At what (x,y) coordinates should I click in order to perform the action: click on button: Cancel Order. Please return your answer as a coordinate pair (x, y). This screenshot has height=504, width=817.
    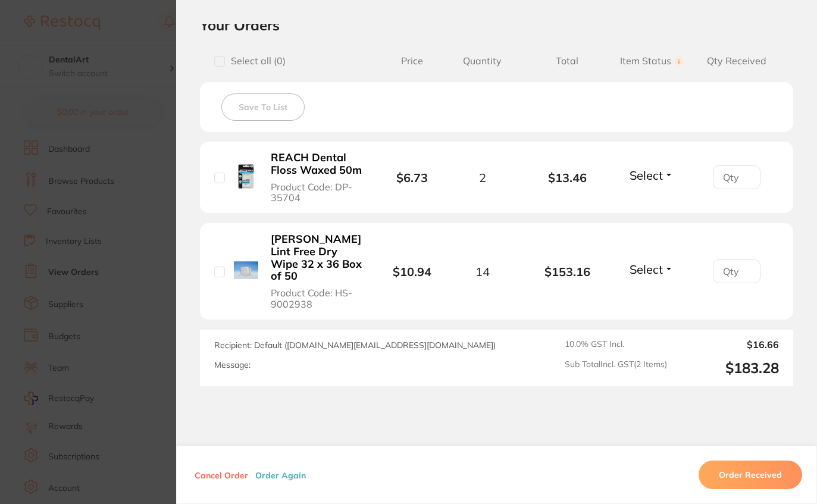
    Looking at the image, I should click on (222, 475).